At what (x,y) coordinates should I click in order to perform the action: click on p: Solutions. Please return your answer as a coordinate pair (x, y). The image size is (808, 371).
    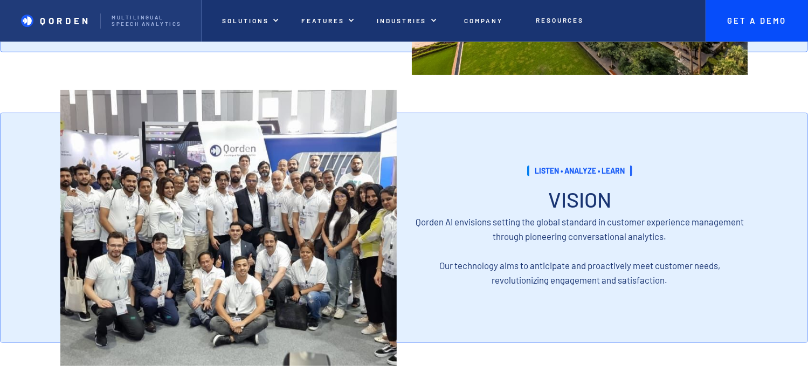
    Looking at the image, I should click on (246, 20).